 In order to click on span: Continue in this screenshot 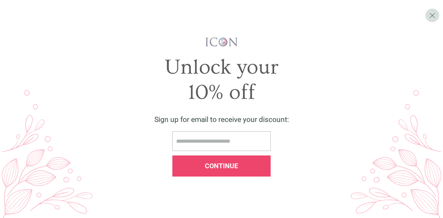, I will do `click(222, 166)`.